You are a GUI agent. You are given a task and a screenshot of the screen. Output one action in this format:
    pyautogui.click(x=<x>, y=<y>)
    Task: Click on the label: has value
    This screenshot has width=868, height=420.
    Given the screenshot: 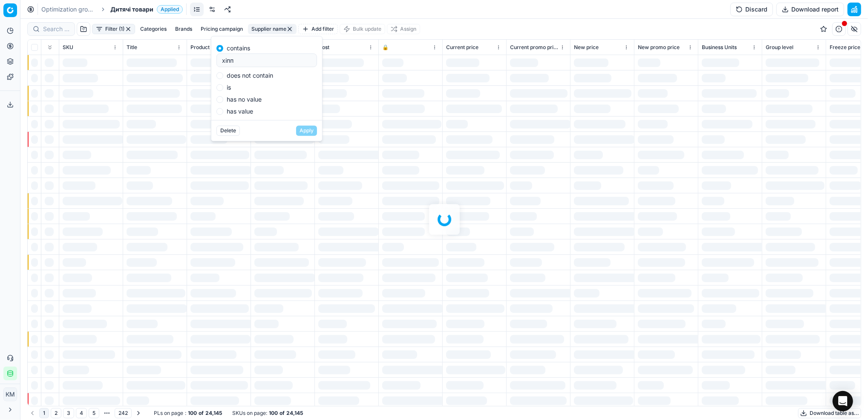 What is the action you would take?
    pyautogui.click(x=240, y=111)
    